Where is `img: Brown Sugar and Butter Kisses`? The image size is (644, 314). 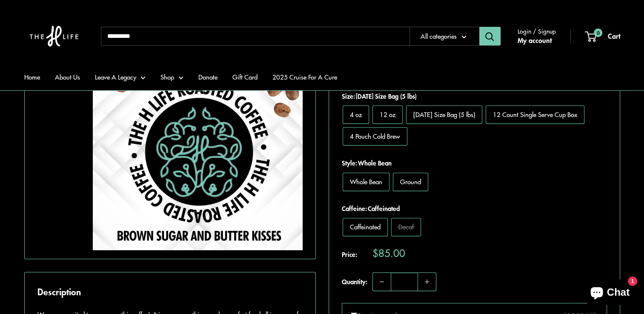
img: Brown Sugar and Butter Kisses is located at coordinates (197, 145).